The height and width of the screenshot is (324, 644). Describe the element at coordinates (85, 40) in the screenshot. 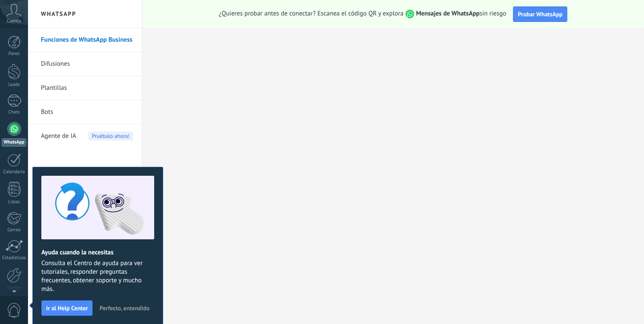

I see `li: Funciones de WhatsApp Business` at that location.